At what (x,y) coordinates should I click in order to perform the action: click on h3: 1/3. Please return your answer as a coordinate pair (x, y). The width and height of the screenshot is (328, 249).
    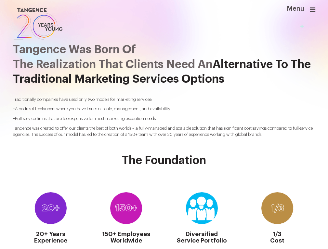
    Looking at the image, I should click on (277, 208).